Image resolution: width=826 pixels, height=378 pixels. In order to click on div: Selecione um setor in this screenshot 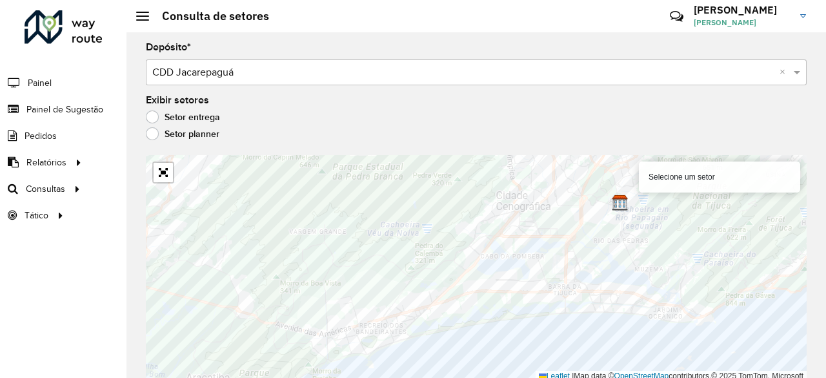, I will do `click(720, 177)`.